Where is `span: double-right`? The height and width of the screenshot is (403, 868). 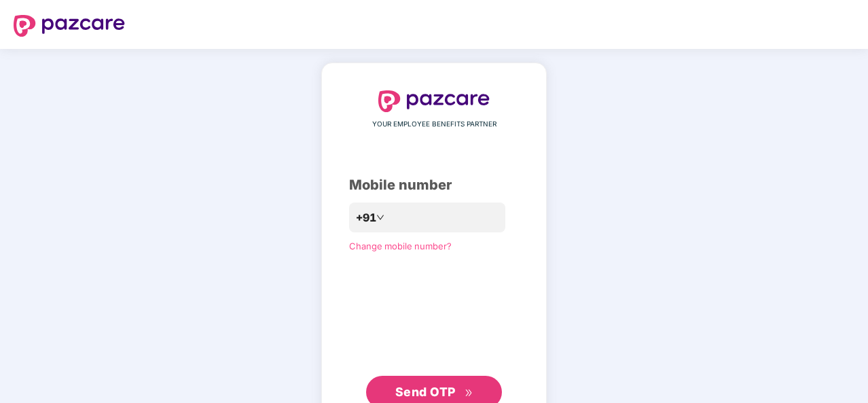 span: double-right is located at coordinates (469, 393).